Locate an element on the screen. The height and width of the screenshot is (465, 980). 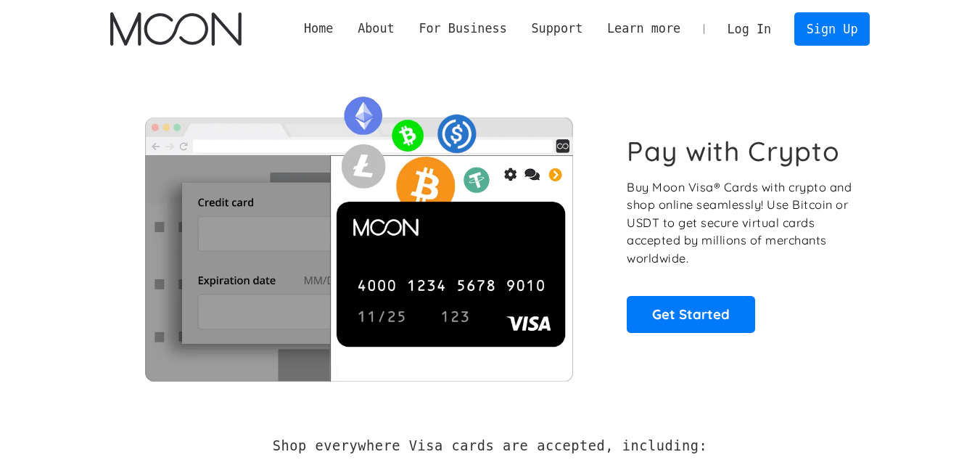
img: Moon Logo is located at coordinates (175, 29).